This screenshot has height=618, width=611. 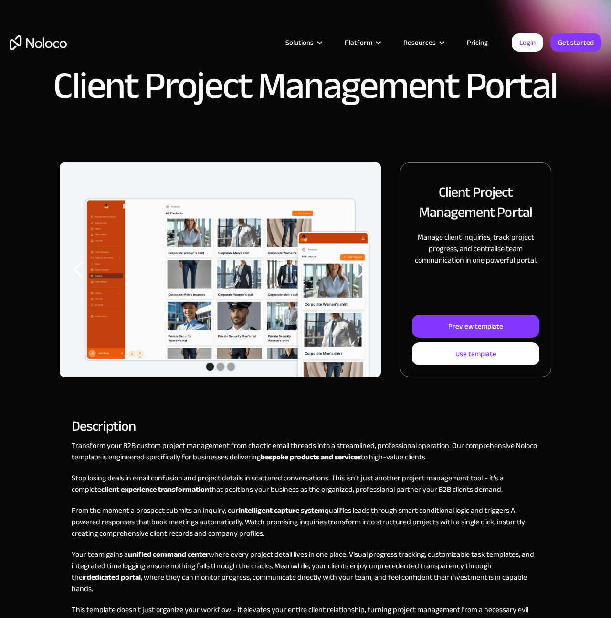 What do you see at coordinates (114, 578) in the screenshot?
I see `strong: dedicated portal` at bounding box center [114, 578].